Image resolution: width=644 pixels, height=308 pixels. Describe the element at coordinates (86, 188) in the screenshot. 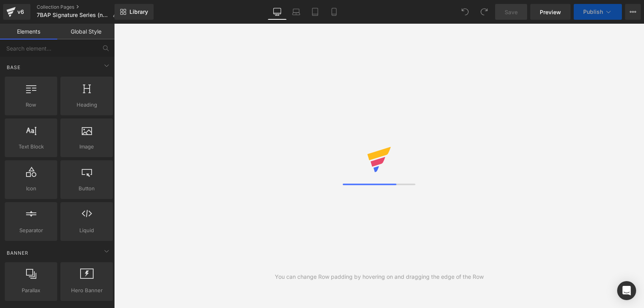

I see `span: Button` at that location.